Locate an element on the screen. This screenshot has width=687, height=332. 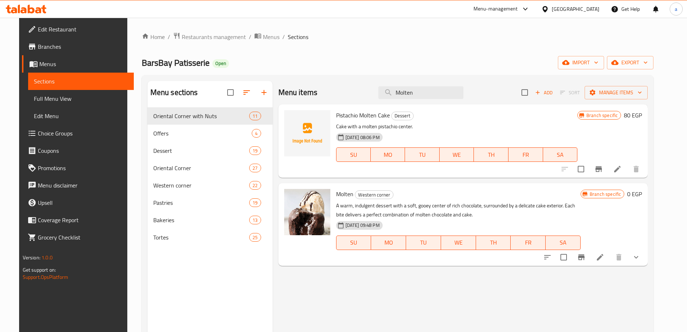
img: Molten is located at coordinates (307, 212).